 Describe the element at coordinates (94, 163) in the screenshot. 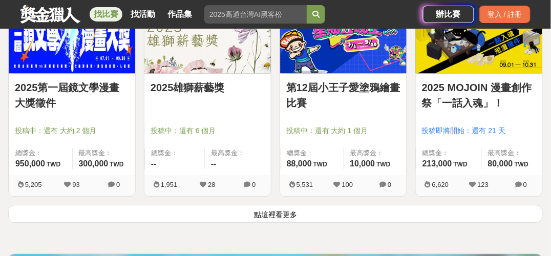

I see `span: 300,000` at that location.